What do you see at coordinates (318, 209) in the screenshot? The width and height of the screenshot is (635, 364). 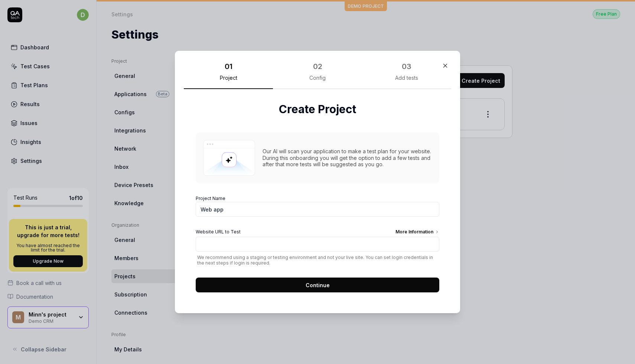 I see `input: Project Name` at bounding box center [318, 209].